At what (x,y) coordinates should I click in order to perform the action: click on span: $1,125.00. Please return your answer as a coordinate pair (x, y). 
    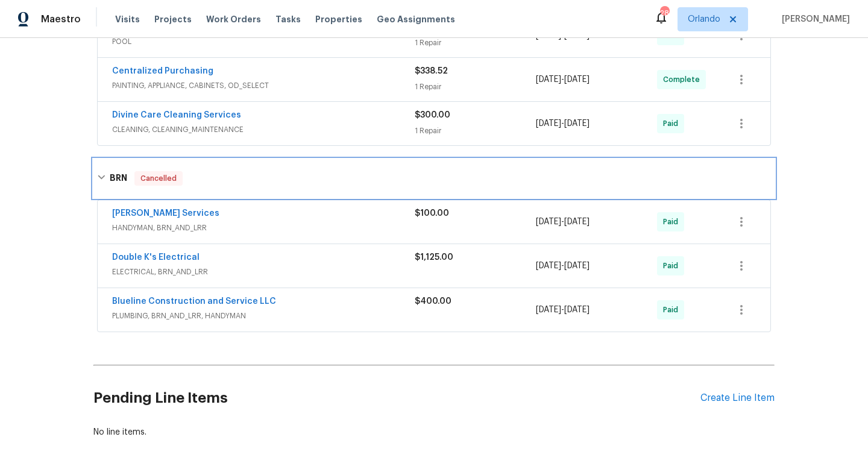
    Looking at the image, I should click on (434, 257).